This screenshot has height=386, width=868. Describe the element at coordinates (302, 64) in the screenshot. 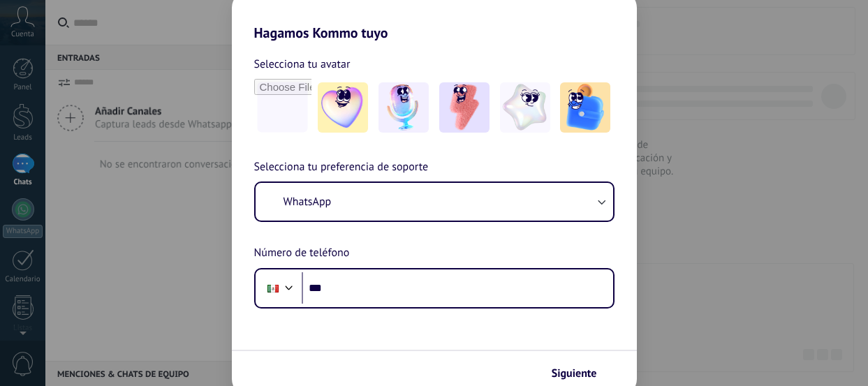

I see `span: Selecciona tu avatar` at that location.